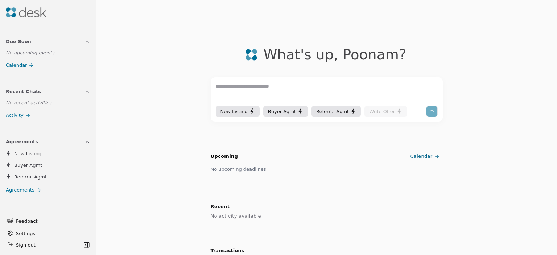  What do you see at coordinates (327, 216) in the screenshot?
I see `div: No activity available` at bounding box center [327, 216].